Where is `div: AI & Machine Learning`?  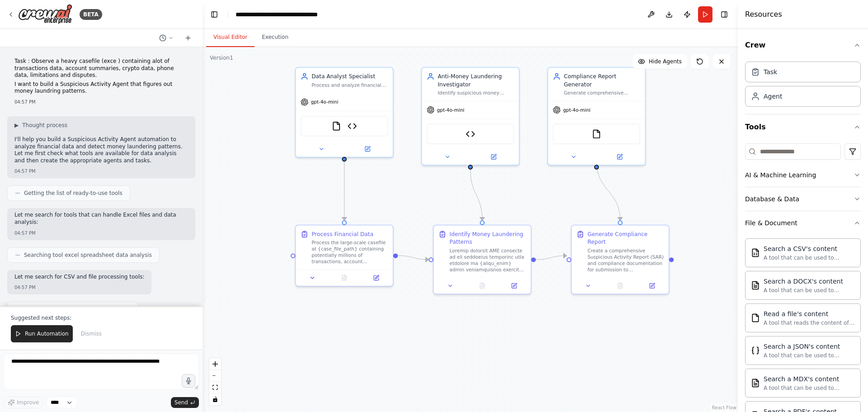
div: AI & Machine Learning is located at coordinates (780, 175).